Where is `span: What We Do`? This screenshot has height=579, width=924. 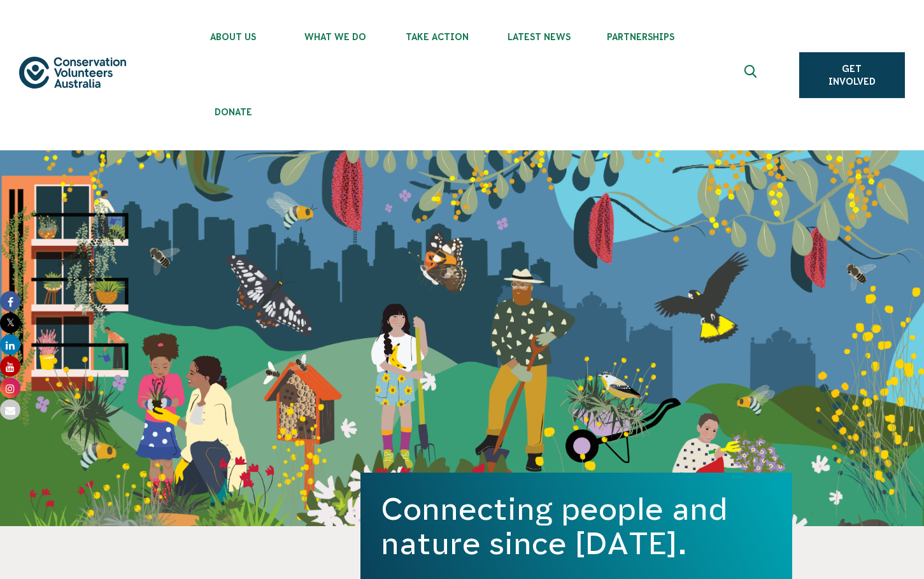
span: What We Do is located at coordinates (335, 37).